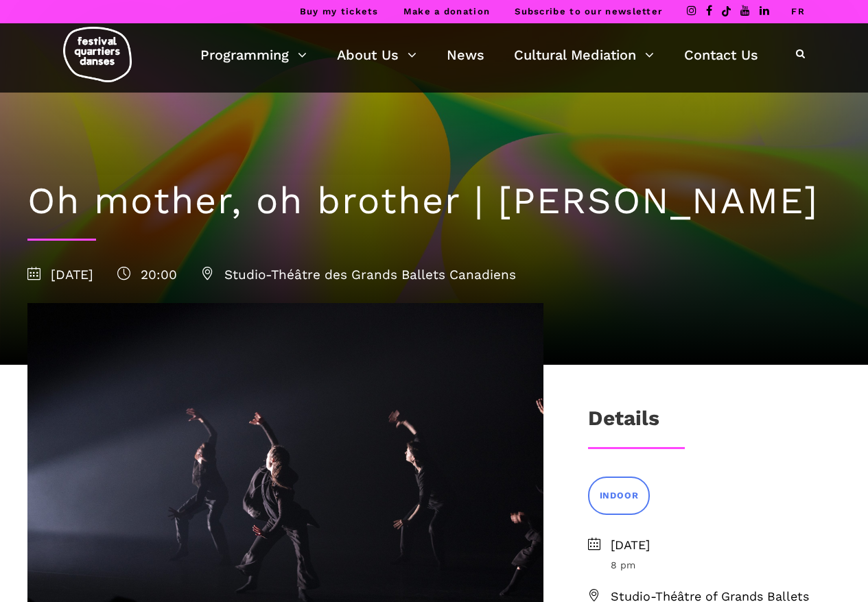 The height and width of the screenshot is (602, 868). Describe the element at coordinates (146, 274) in the screenshot. I see `span: 20:00` at that location.